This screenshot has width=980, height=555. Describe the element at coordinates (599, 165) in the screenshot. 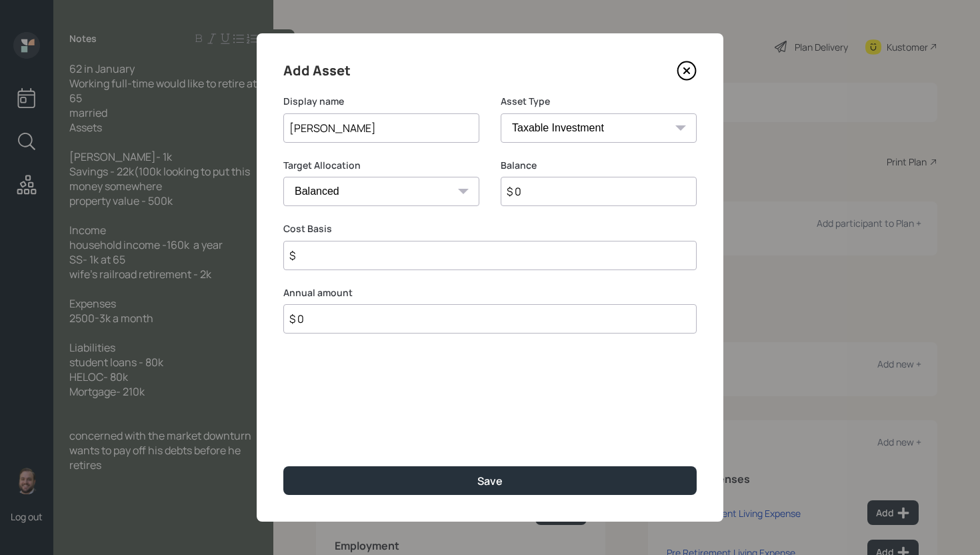

I see `label: Balance` at that location.